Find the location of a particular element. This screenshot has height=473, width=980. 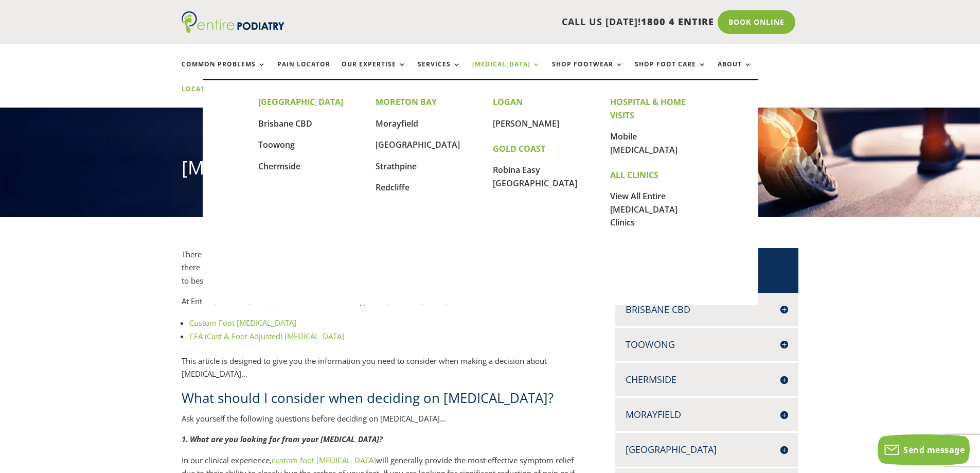

a: Locations is located at coordinates (207, 96).